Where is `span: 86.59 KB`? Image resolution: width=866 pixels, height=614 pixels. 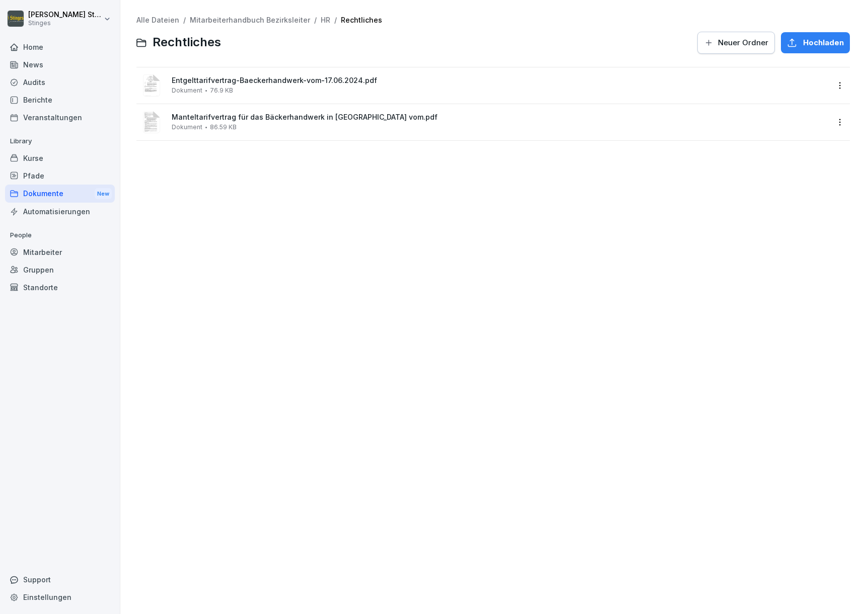
span: 86.59 KB is located at coordinates (223, 127).